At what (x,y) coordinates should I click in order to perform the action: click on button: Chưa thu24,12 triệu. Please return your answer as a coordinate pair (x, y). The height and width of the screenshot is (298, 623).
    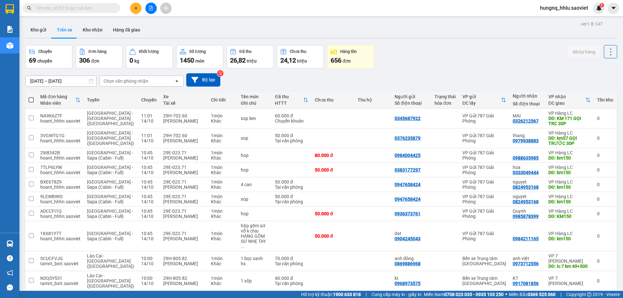
    Looking at the image, I should click on (300, 57).